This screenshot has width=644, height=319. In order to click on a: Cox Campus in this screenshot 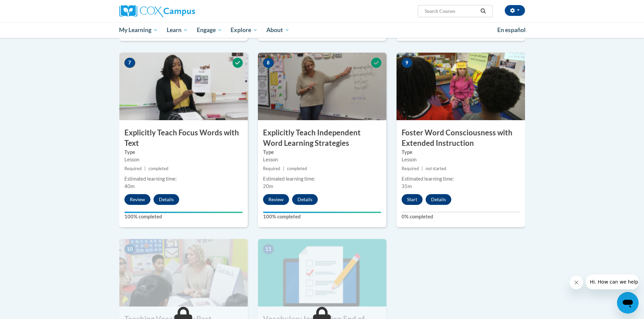, I will do `click(184, 11)`.